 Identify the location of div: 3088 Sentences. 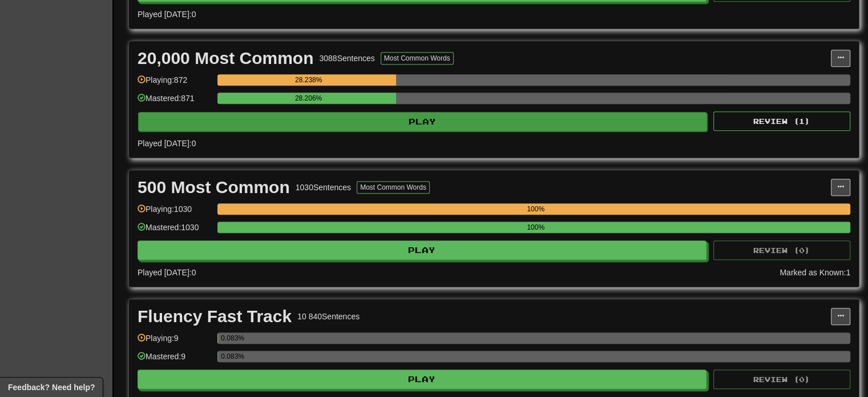
(346, 58).